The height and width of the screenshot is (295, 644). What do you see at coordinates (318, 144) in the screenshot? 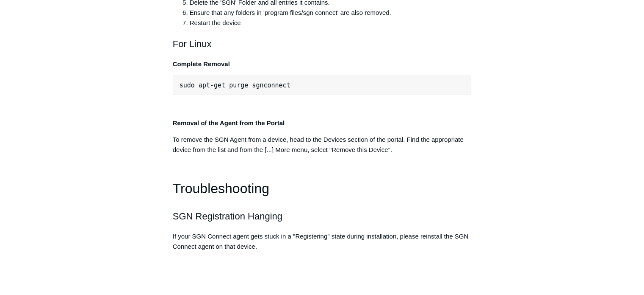
I see `span: To remove the SGN Agent from a device, head to the Devices section of the portal. Find the approp...` at bounding box center [318, 144].